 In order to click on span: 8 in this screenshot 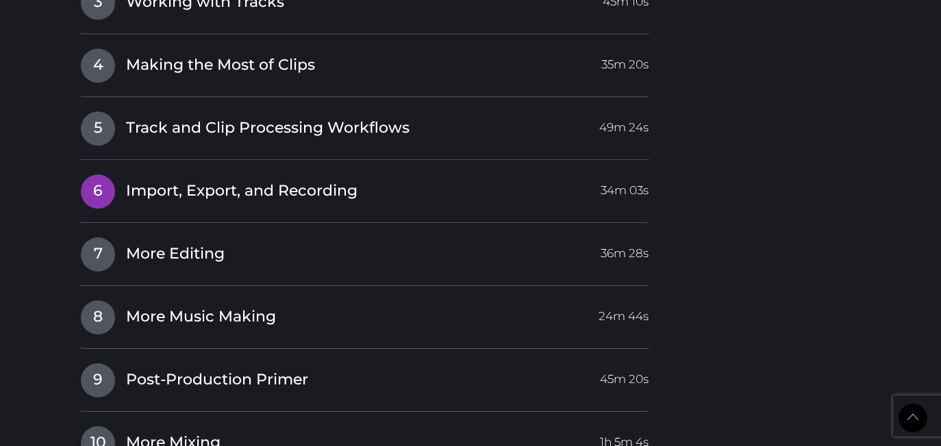, I will do `click(98, 318)`.